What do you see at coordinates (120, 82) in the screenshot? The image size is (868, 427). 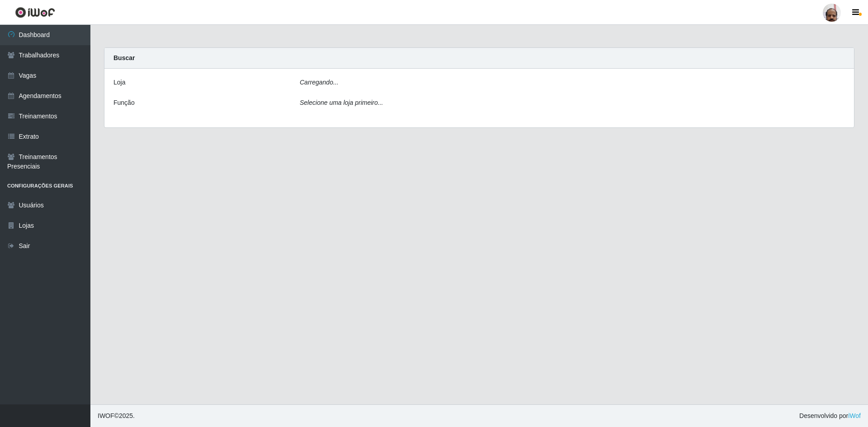 I see `label: Loja` at bounding box center [120, 82].